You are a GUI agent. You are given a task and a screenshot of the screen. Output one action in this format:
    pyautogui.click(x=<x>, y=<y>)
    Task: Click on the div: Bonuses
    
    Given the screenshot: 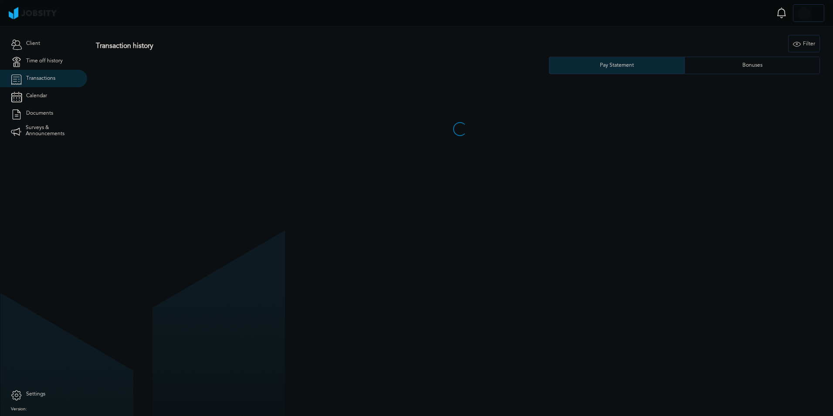 What is the action you would take?
    pyautogui.click(x=753, y=65)
    